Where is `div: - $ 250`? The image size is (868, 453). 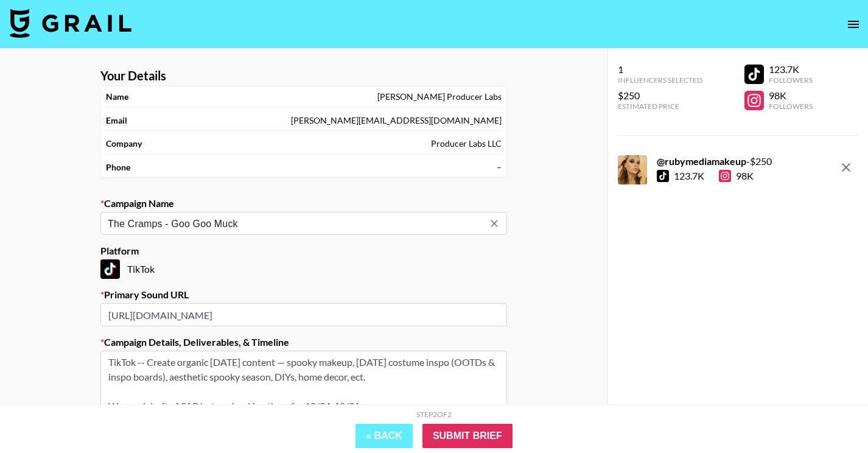 div: - $ 250 is located at coordinates (714, 161).